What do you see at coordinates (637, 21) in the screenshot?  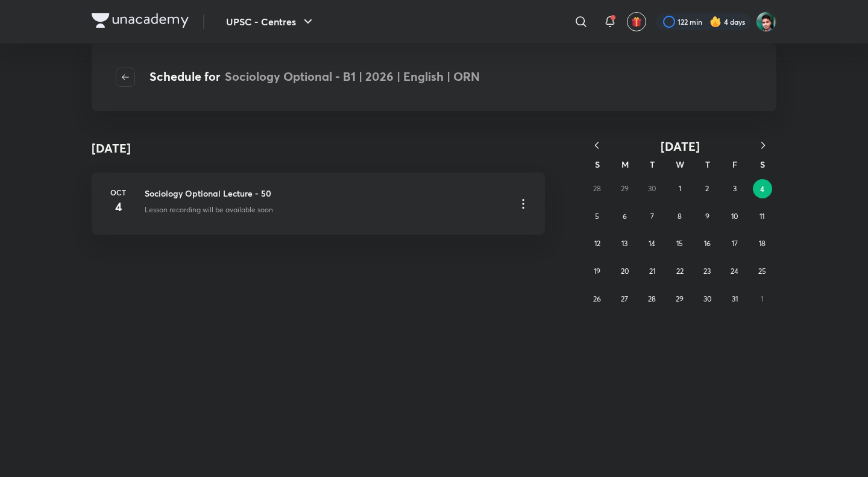 I see `img: avatar` at bounding box center [637, 21].